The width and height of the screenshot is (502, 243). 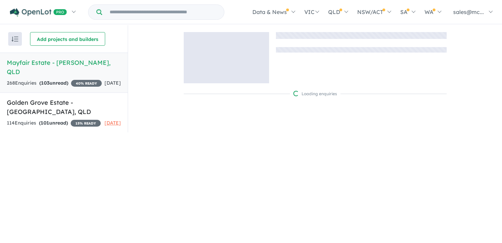 What do you see at coordinates (54, 123) in the screenshot?
I see `div: 114 Enquir ies` at bounding box center [54, 123].